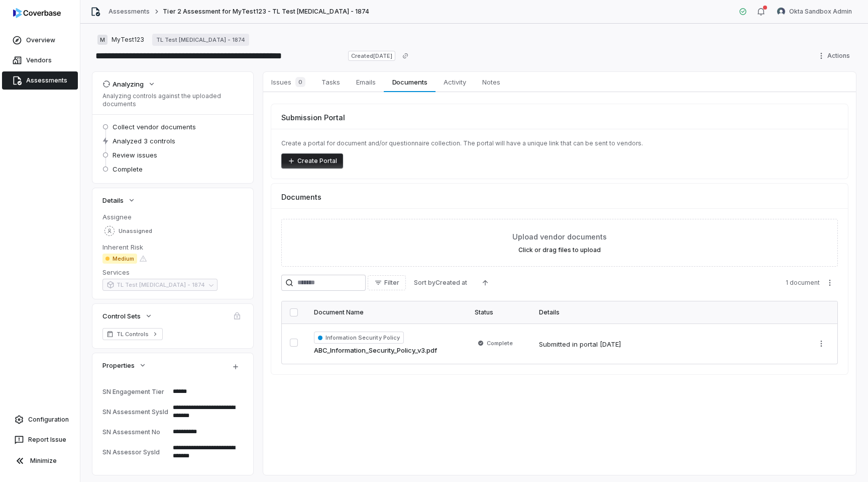 This screenshot has height=482, width=868. Describe the element at coordinates (359, 338) in the screenshot. I see `span: Information Security Policy` at that location.